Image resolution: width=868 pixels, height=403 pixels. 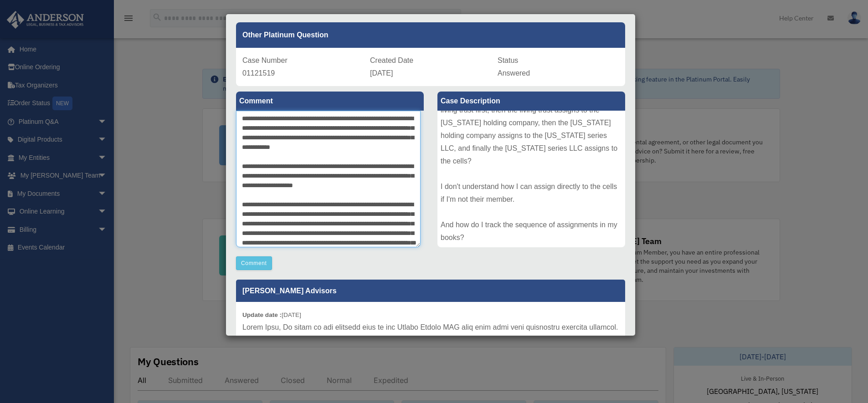 What do you see at coordinates (430, 35) in the screenshot?
I see `div: Other Platinum Question` at bounding box center [430, 35].